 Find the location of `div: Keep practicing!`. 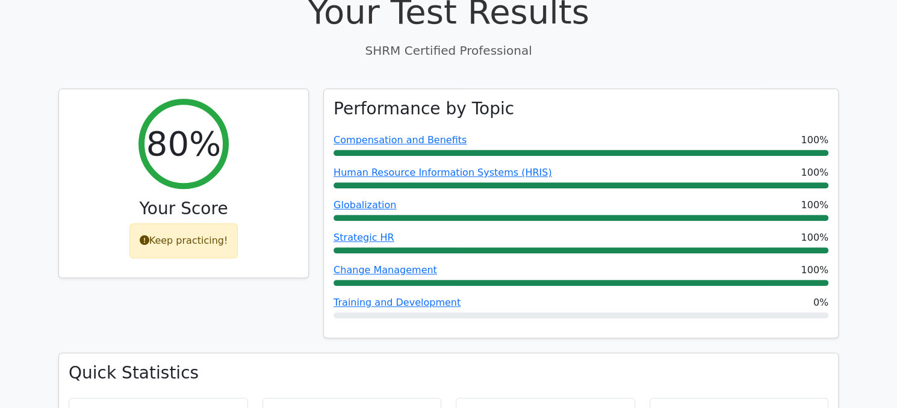

div: Keep practicing! is located at coordinates (184, 241).